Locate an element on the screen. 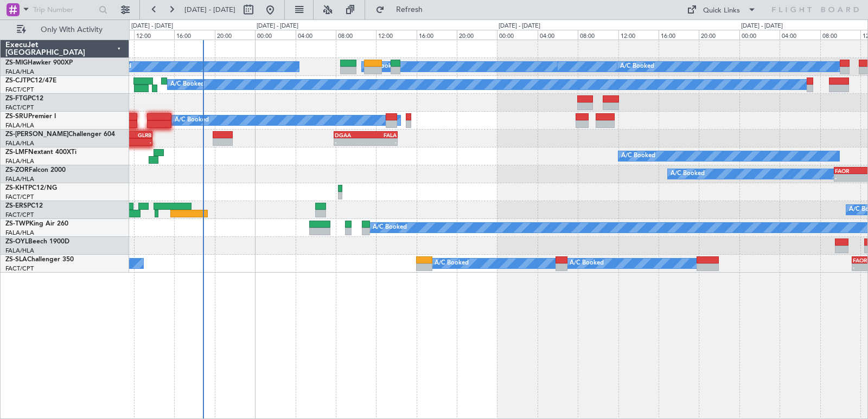 This screenshot has height=419, width=868. span: ZS-LMF is located at coordinates (17, 152).